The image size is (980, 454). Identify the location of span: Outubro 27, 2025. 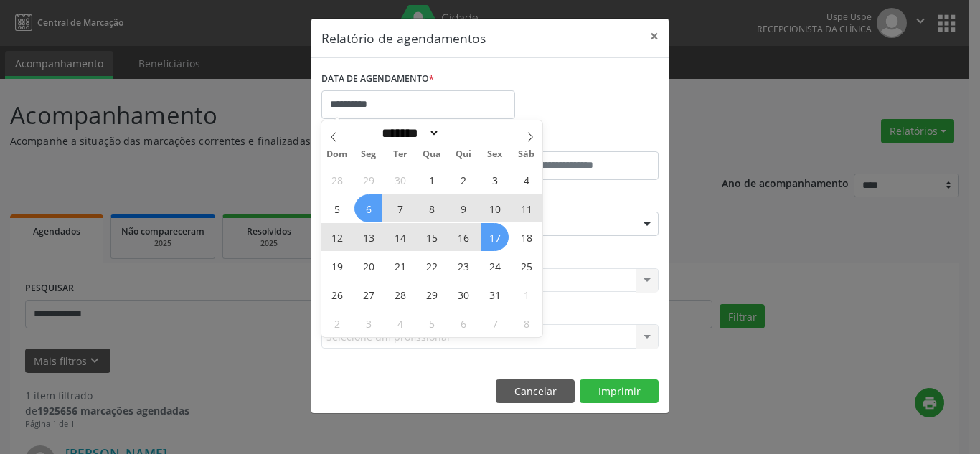
(368, 294).